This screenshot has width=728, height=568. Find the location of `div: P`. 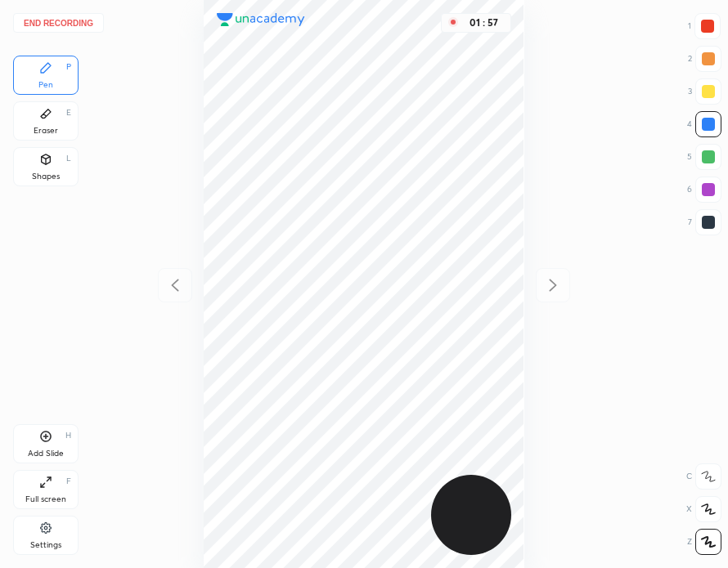

div: P is located at coordinates (69, 67).